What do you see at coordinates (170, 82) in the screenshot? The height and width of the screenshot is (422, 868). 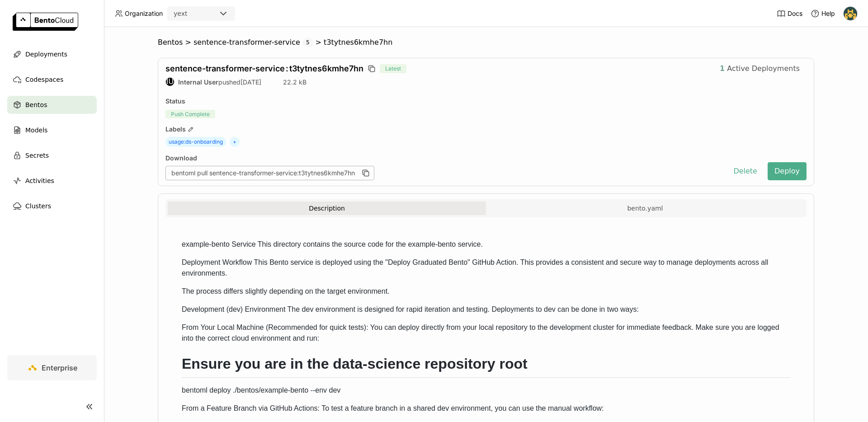 I see `div: Internal User` at bounding box center [170, 82].